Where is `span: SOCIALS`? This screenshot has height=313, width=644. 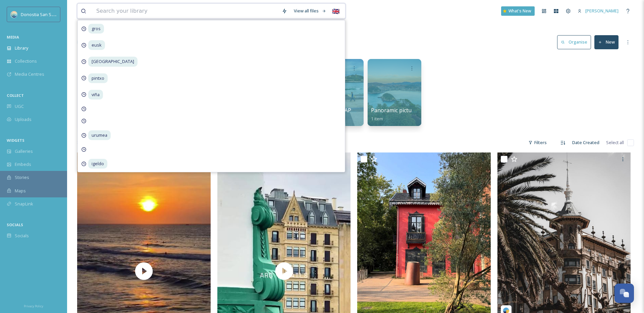
span: SOCIALS is located at coordinates (15, 225).